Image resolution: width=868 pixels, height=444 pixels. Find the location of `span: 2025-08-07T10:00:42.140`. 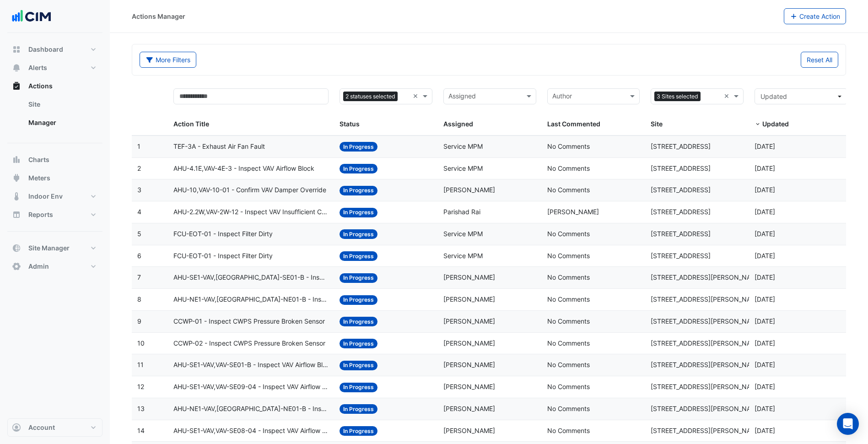

span: 2025-08-07T10:00:42.140 is located at coordinates (765, 408).